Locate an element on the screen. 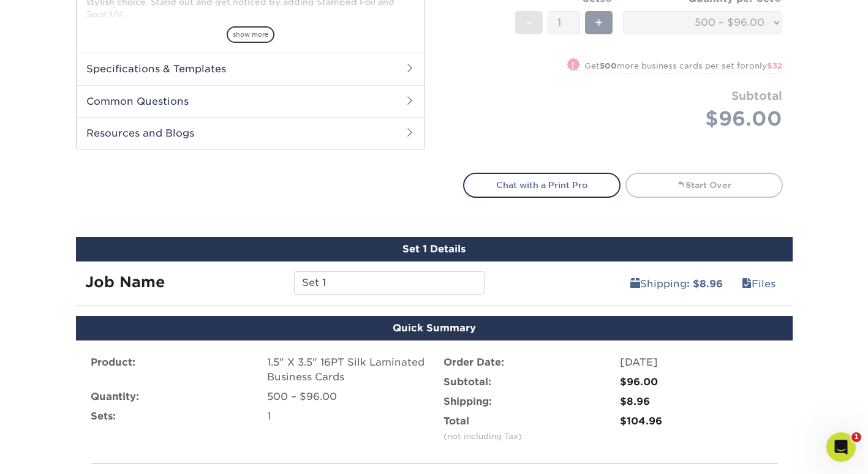 This screenshot has height=474, width=868. h2: Specifications & Templates is located at coordinates (251, 69).